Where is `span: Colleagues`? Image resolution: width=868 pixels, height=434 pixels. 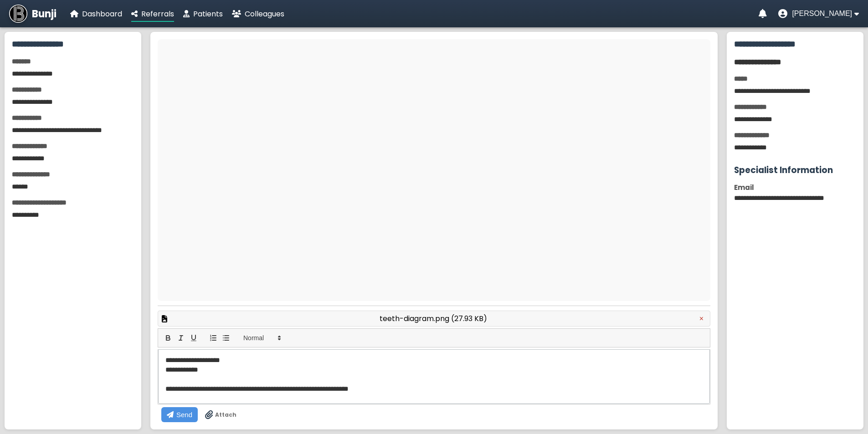 span: Colleagues is located at coordinates (264, 14).